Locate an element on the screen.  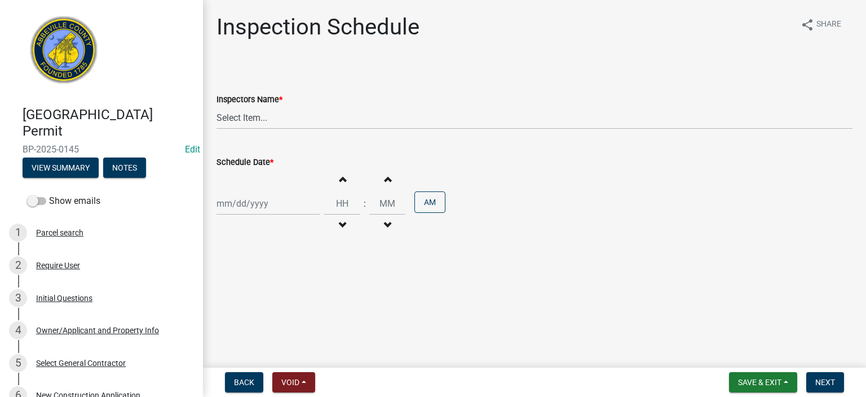
span: Back is located at coordinates (244, 382).